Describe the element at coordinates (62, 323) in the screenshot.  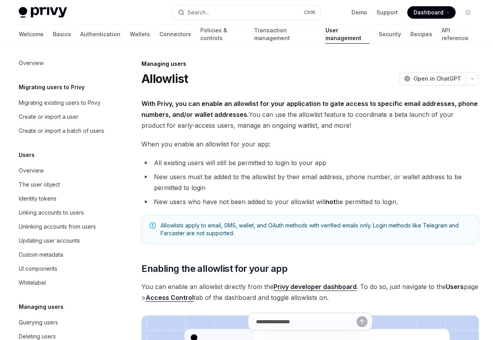
I see `a: Querying users` at that location.